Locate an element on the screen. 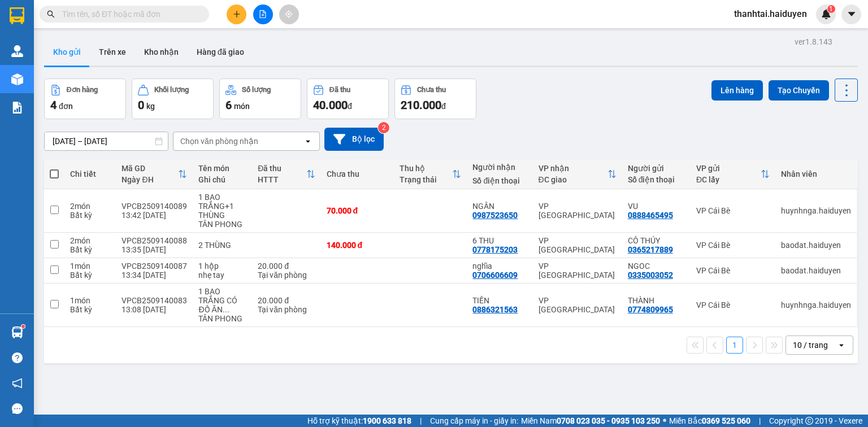 Image resolution: width=868 pixels, height=427 pixels. span: plus is located at coordinates (237, 14).